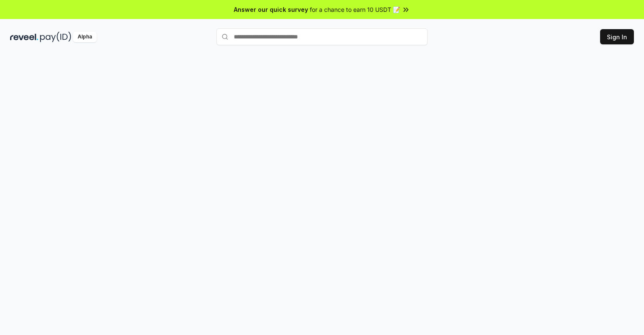 The image size is (644, 335). Describe the element at coordinates (271, 9) in the screenshot. I see `span: Answer our quick survey` at that location.